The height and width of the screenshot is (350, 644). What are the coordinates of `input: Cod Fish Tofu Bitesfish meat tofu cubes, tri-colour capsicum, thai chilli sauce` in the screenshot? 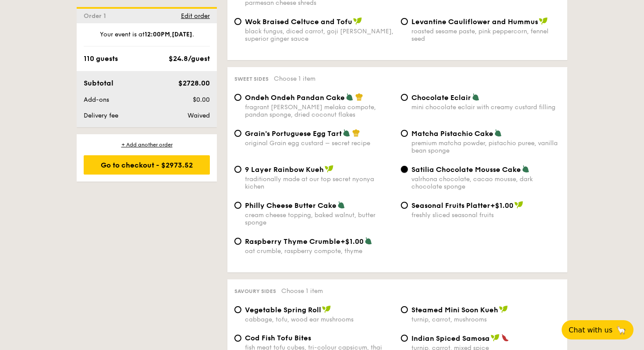 It's located at (238, 338).